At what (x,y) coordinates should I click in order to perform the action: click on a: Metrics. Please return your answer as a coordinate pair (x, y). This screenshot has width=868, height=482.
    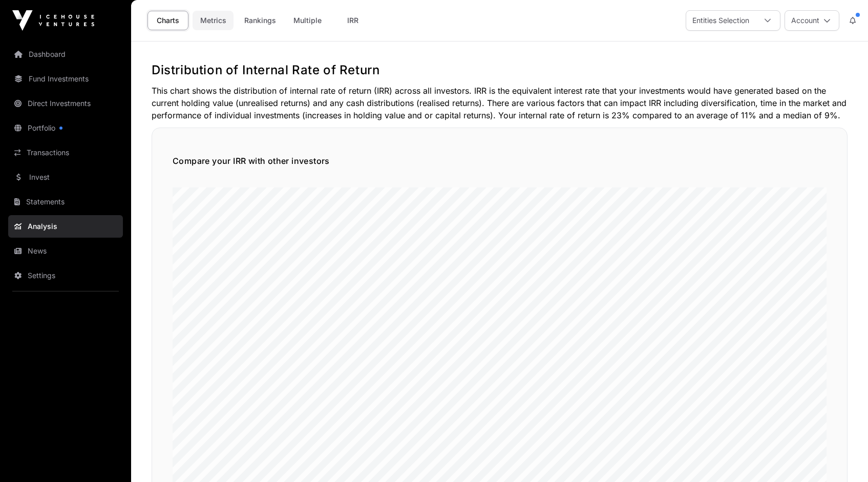
    Looking at the image, I should click on (213, 21).